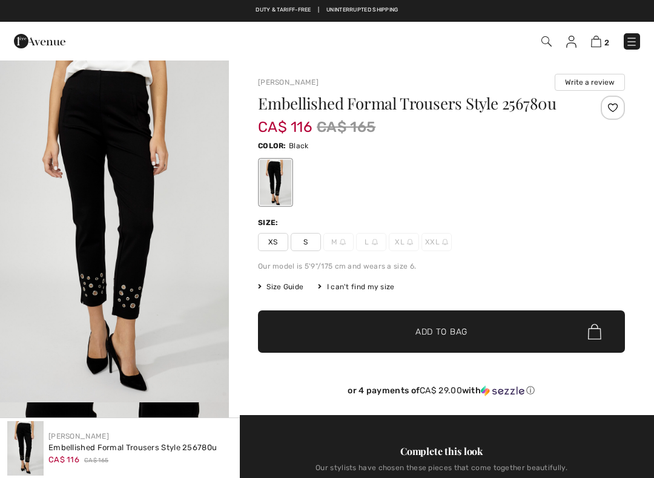 The image size is (654, 478). Describe the element at coordinates (590, 82) in the screenshot. I see `button: Write a review` at that location.